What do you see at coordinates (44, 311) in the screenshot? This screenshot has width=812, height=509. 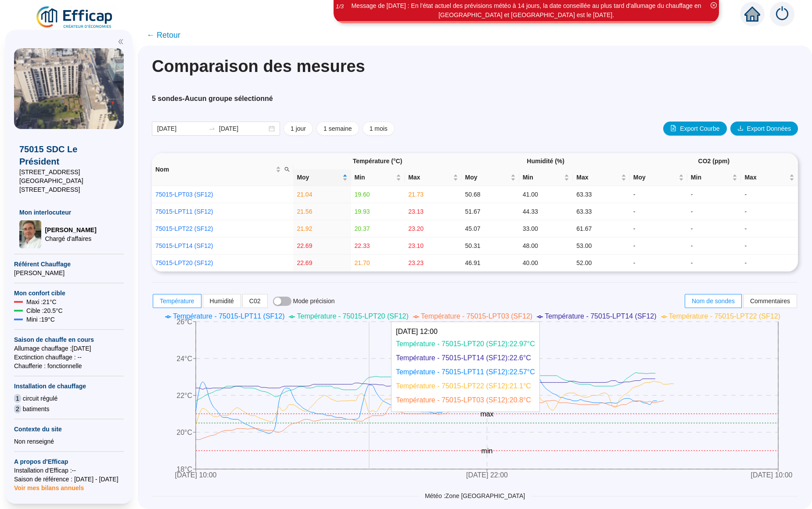 I see `span: Cible : 20.5 °C` at bounding box center [44, 311].